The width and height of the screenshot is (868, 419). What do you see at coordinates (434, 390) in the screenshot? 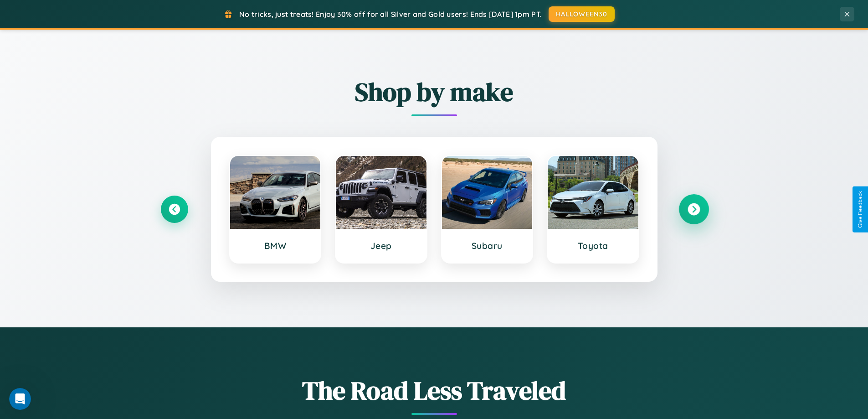
I see `h1: The Road Less Traveled` at bounding box center [434, 390].